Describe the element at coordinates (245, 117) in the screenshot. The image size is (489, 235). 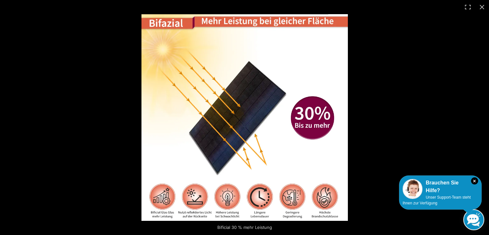
I see `img: Image-1-if-2.webp` at that location.